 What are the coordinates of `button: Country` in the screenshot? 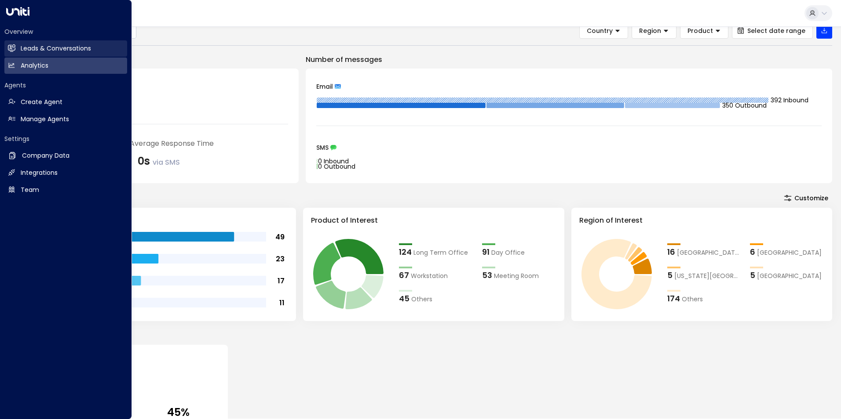 It's located at (603, 31).